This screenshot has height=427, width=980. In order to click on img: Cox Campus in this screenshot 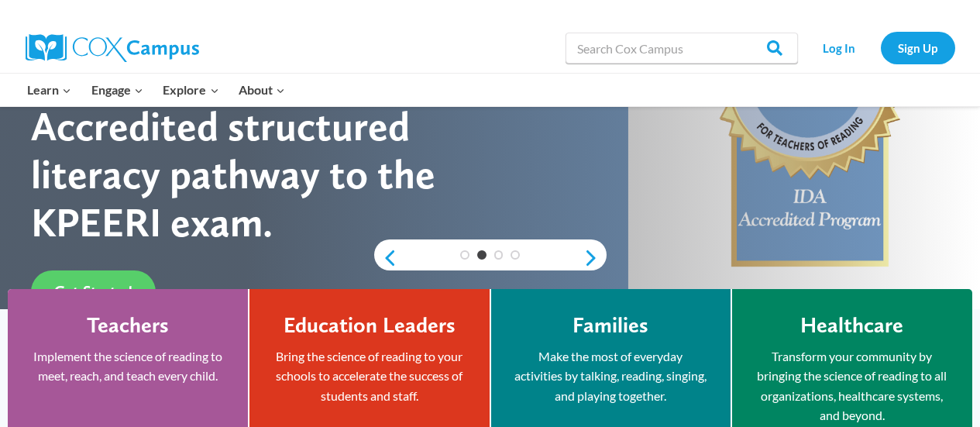, I will do `click(112, 49)`.